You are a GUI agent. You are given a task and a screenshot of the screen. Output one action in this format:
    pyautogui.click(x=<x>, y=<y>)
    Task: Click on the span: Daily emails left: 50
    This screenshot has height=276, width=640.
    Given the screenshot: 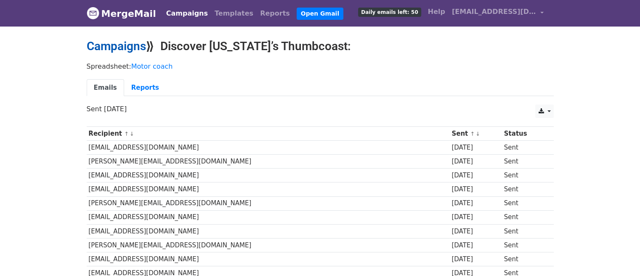 What is the action you would take?
    pyautogui.click(x=389, y=12)
    